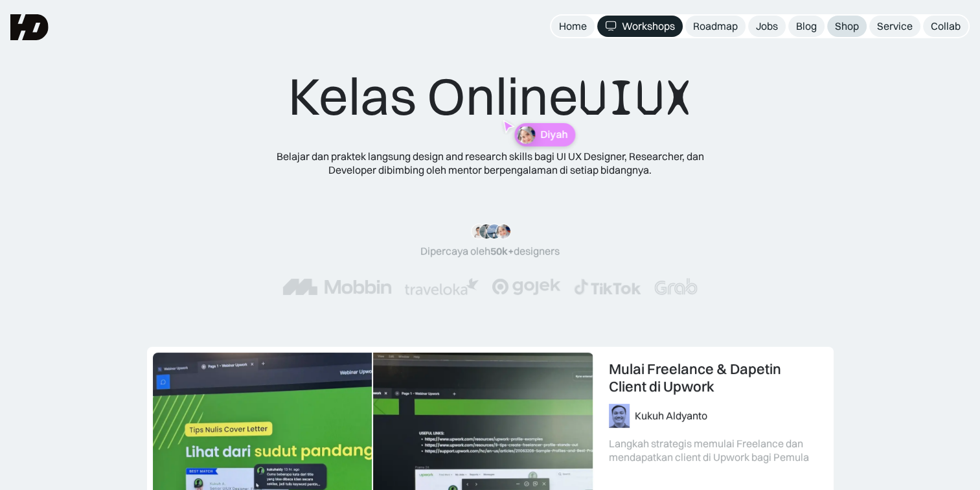 The image size is (980, 490). Describe the element at coordinates (715, 26) in the screenshot. I see `a: Roadmap` at that location.